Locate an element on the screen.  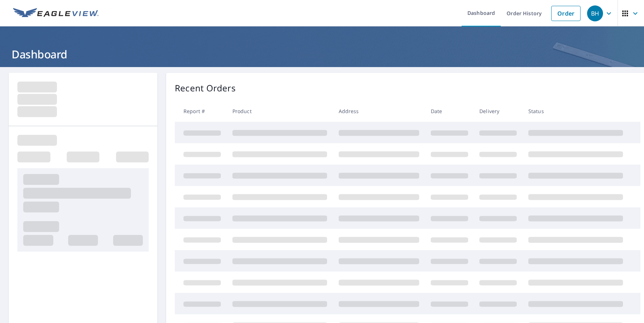
th: Date is located at coordinates (449, 111).